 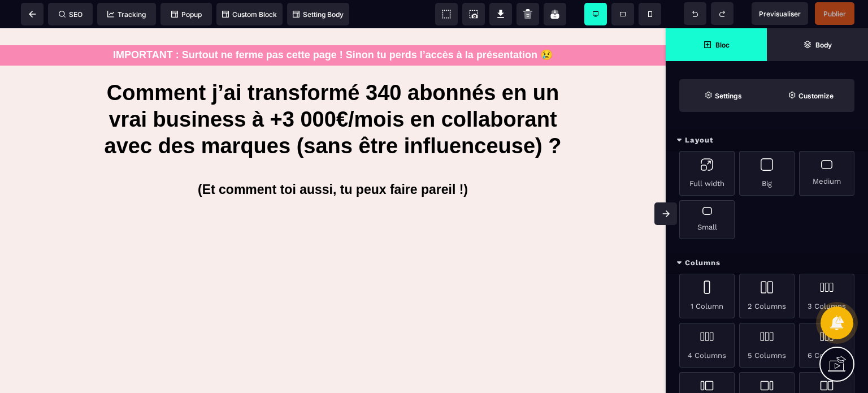 What do you see at coordinates (767, 296) in the screenshot?
I see `div: 2 Columns` at bounding box center [767, 296].